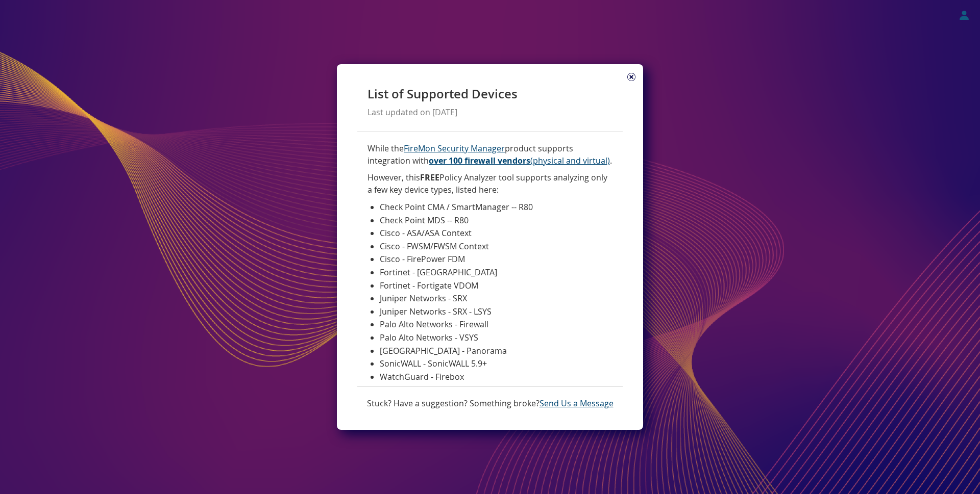  What do you see at coordinates (496, 364) in the screenshot?
I see `li: SonicWALL - SonicWALL 5.9+` at bounding box center [496, 364].